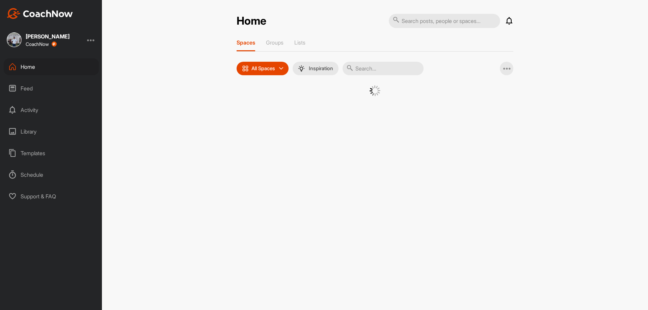  What do you see at coordinates (275, 43) in the screenshot?
I see `p: Groups` at bounding box center [275, 43].